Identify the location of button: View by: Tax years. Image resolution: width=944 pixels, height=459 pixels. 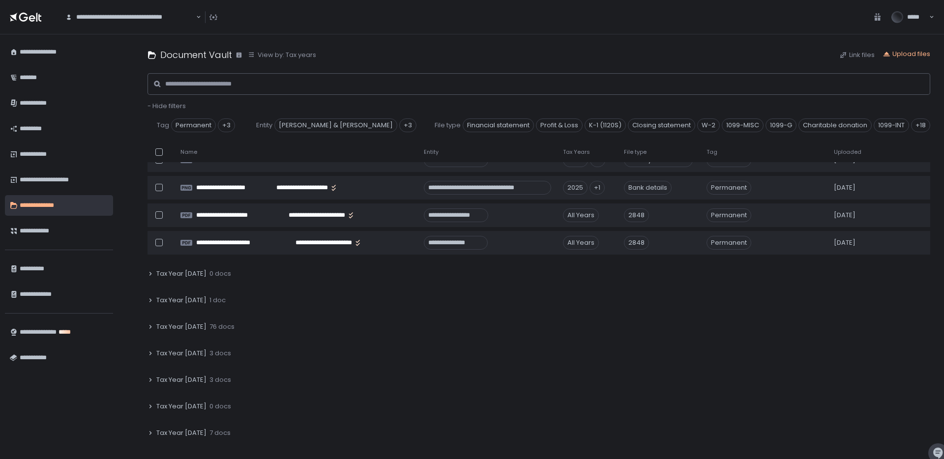
(282, 55).